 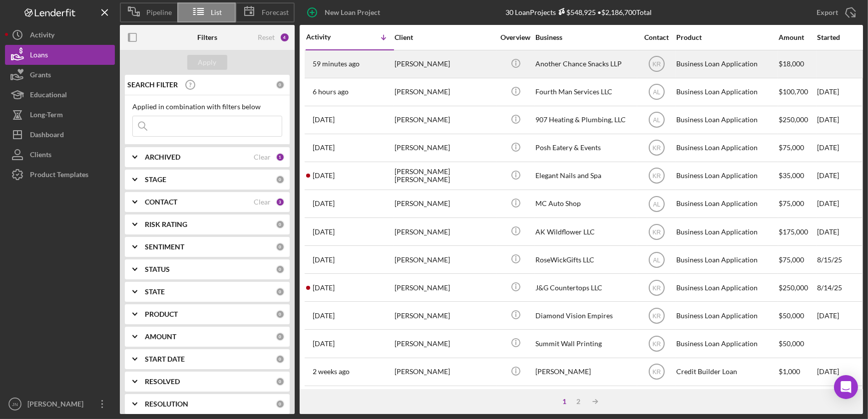 What do you see at coordinates (157, 270) in the screenshot?
I see `b: STATUS` at bounding box center [157, 270].